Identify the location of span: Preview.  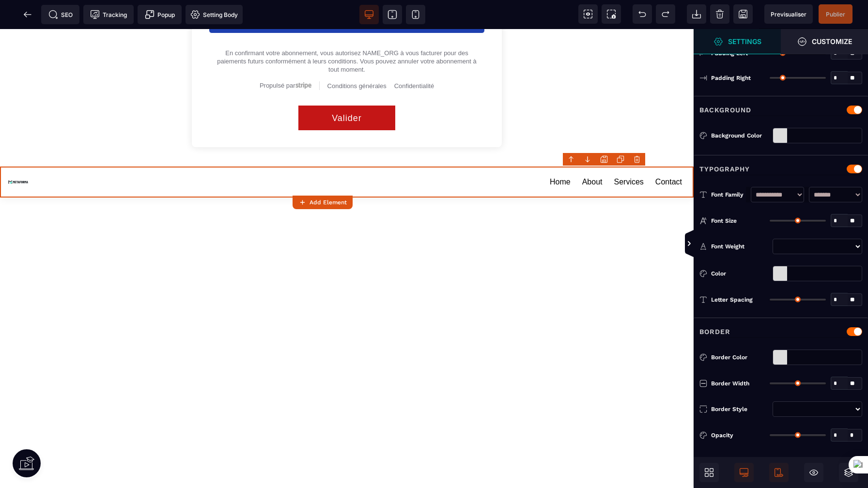
(788, 14).